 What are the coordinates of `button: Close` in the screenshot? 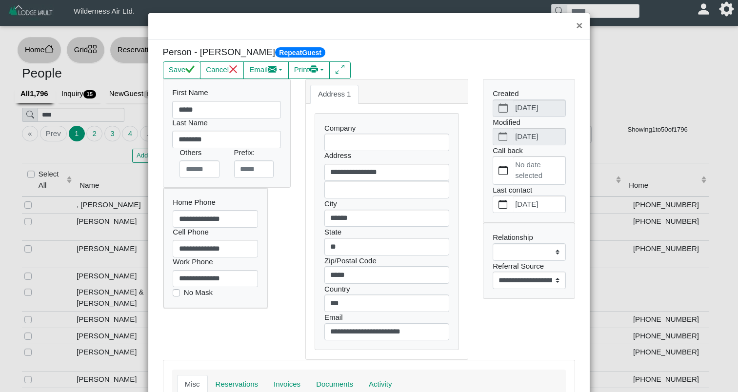 It's located at (579, 26).